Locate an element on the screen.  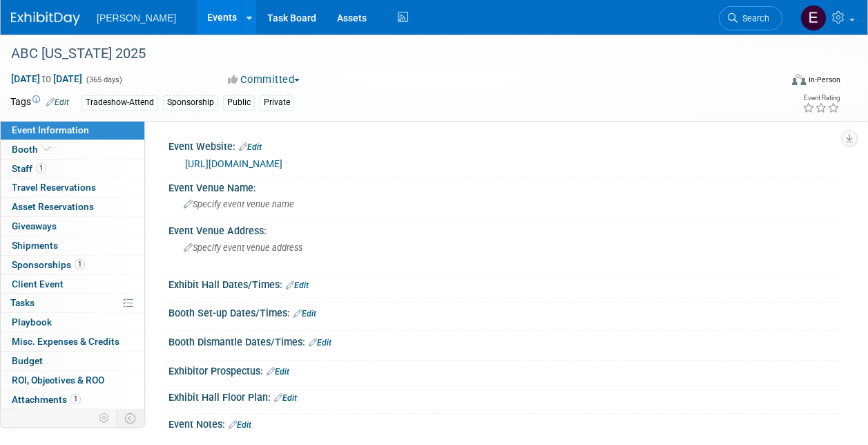
div: Event Venue Name: is located at coordinates (504, 186).